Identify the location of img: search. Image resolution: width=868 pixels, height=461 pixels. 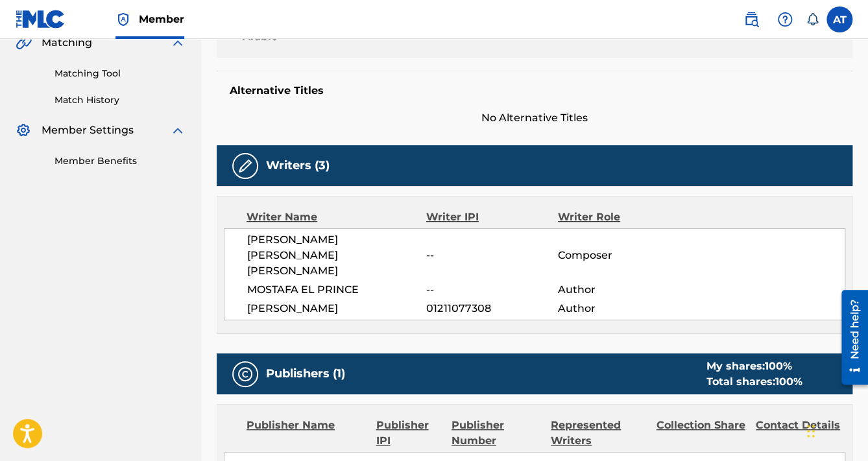
(751, 19).